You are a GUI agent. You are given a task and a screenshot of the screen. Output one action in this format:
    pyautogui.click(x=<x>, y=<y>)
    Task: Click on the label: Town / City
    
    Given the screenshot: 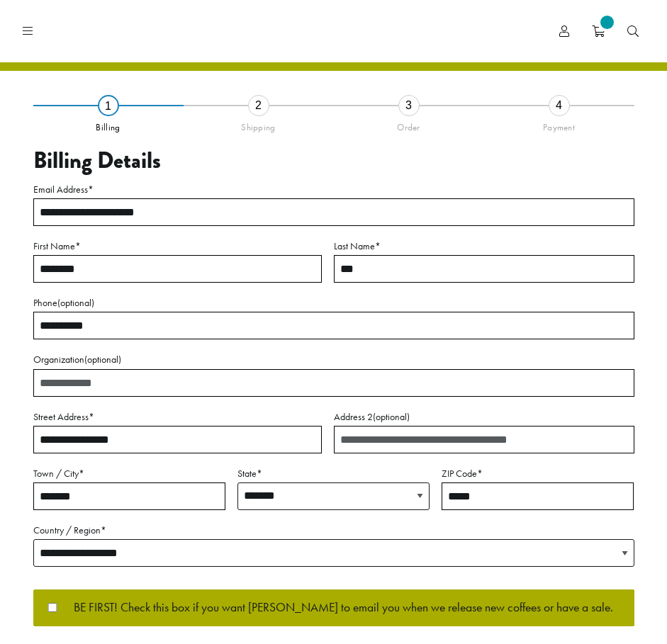 What is the action you would take?
    pyautogui.click(x=129, y=473)
    